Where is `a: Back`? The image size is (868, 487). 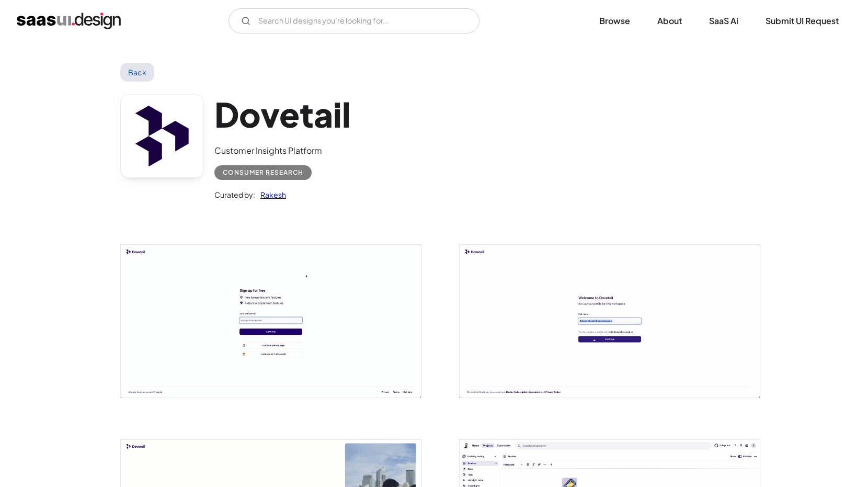
a: Back is located at coordinates (137, 72).